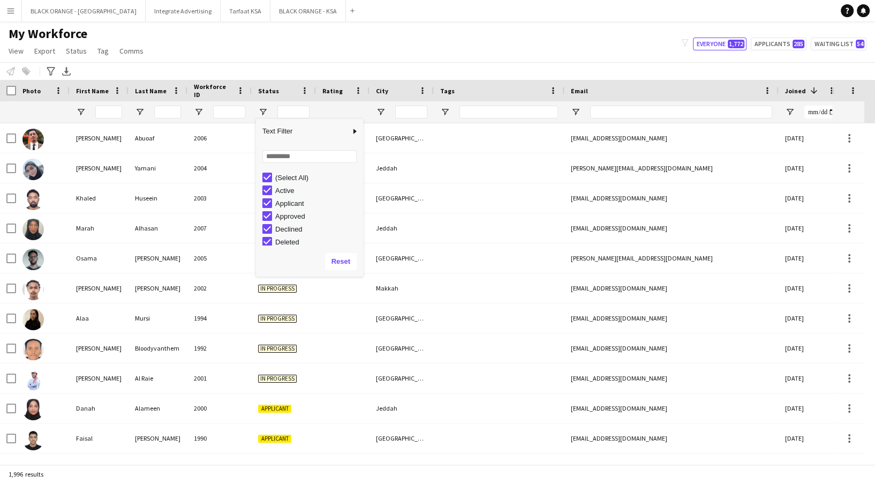  Describe the element at coordinates (720, 44) in the screenshot. I see `button: Everyone1,772` at that location.